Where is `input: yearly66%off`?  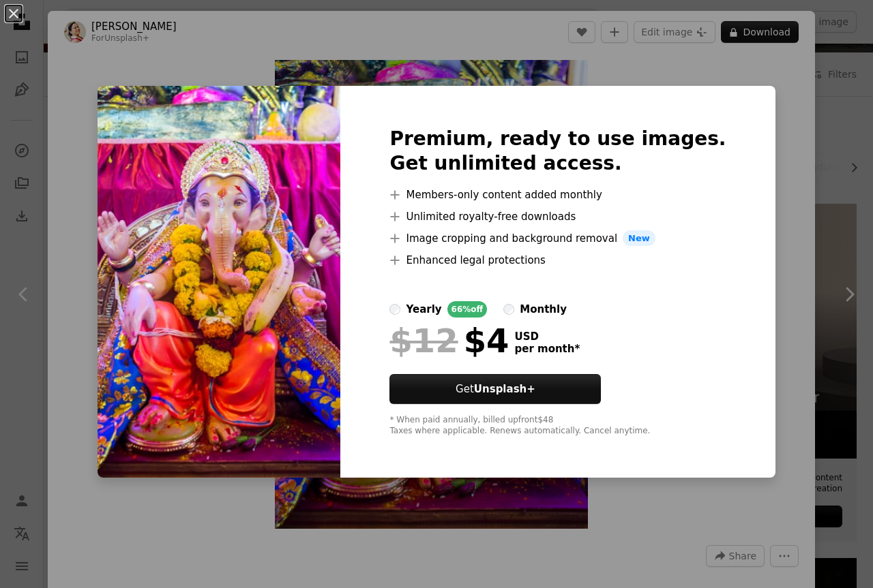
input: yearly66%off is located at coordinates (395, 309).